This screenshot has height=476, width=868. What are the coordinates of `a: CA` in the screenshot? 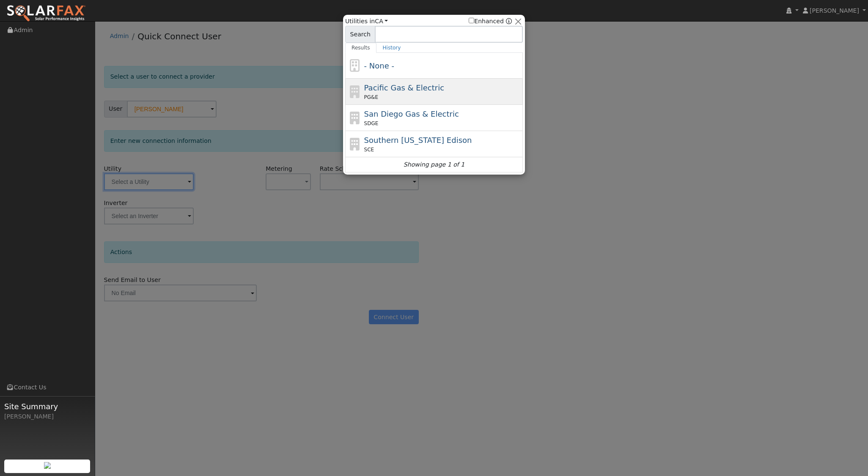 It's located at (381, 21).